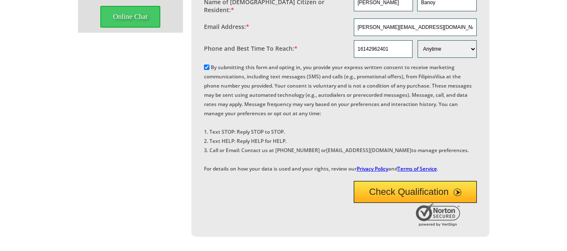 This screenshot has height=251, width=567. What do you see at coordinates (415, 192) in the screenshot?
I see `button: Check Qualification` at bounding box center [415, 192].